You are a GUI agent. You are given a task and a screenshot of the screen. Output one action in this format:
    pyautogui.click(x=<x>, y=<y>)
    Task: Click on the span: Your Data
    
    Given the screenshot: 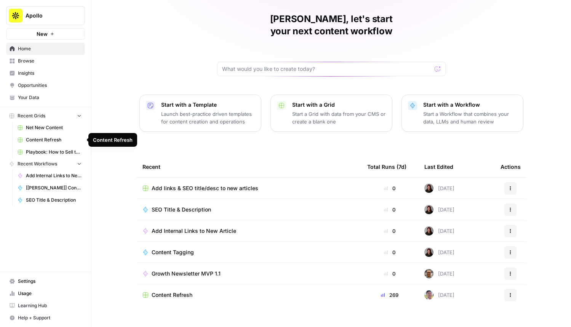 What is the action you would take?
    pyautogui.click(x=50, y=97)
    